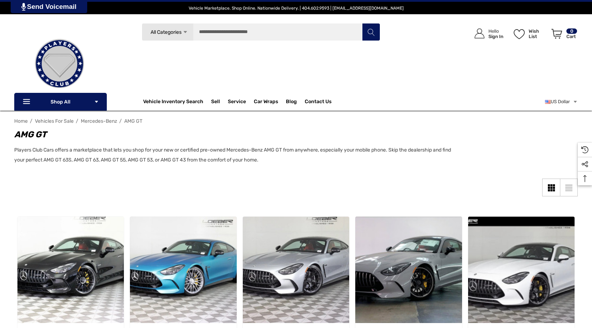  What do you see at coordinates (486, 33) in the screenshot?
I see `a: Sign in` at bounding box center [486, 33].